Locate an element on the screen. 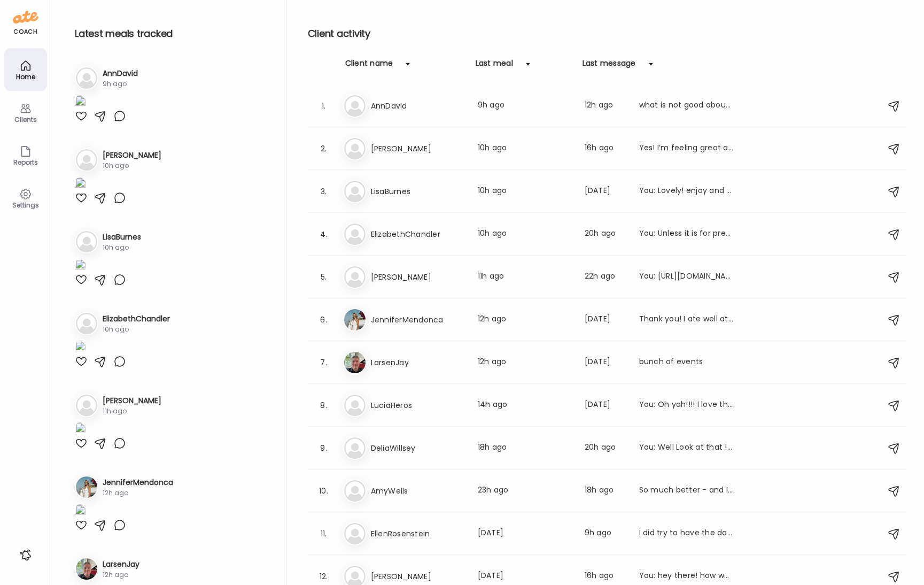  div: Settings is located at coordinates (26, 205).